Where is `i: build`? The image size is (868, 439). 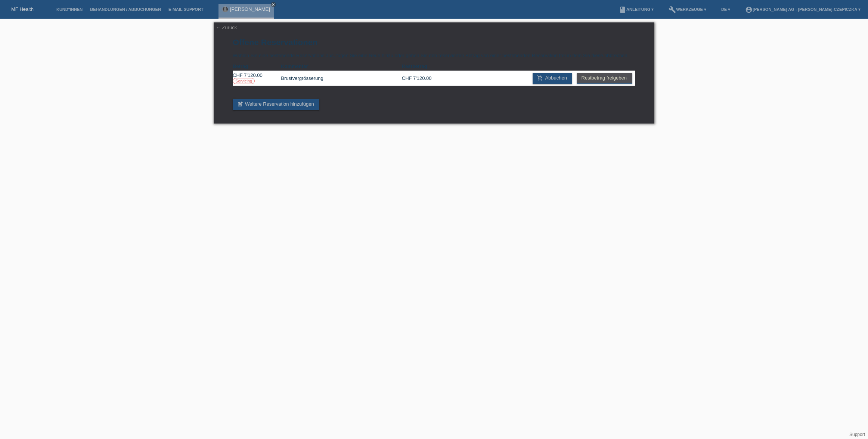
i: build is located at coordinates (672, 10).